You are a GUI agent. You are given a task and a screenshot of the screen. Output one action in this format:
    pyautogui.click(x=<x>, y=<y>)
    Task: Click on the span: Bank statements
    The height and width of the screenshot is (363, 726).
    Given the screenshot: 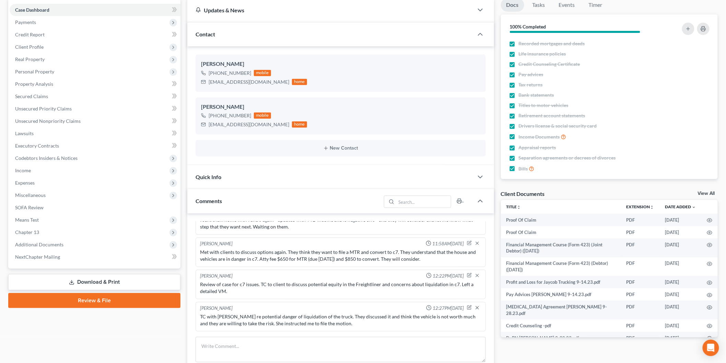 What is the action you would take?
    pyautogui.click(x=536, y=95)
    